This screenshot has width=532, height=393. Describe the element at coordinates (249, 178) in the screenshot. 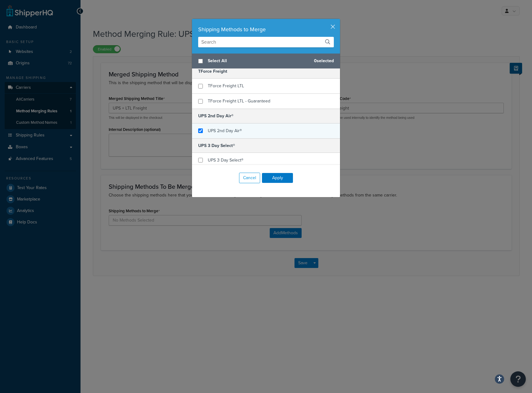

I see `button: Cancel` at that location.